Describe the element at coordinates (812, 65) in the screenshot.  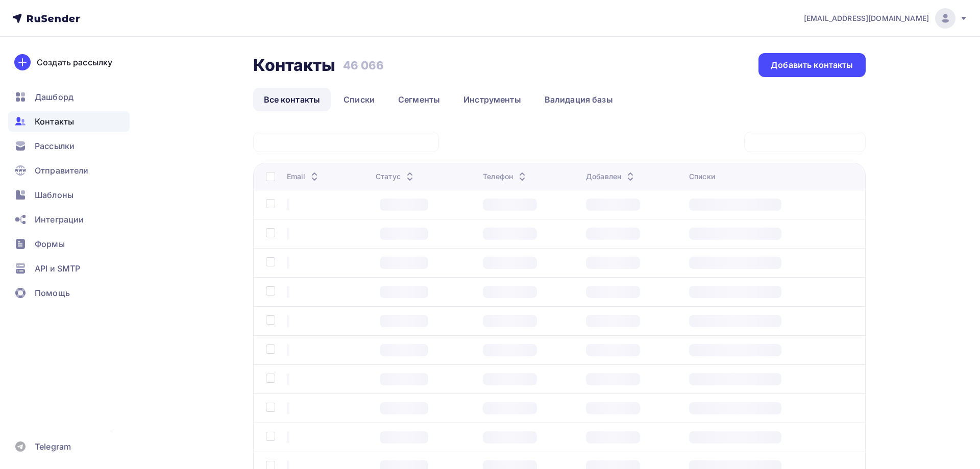
I see `div: Добавить контакты` at that location.